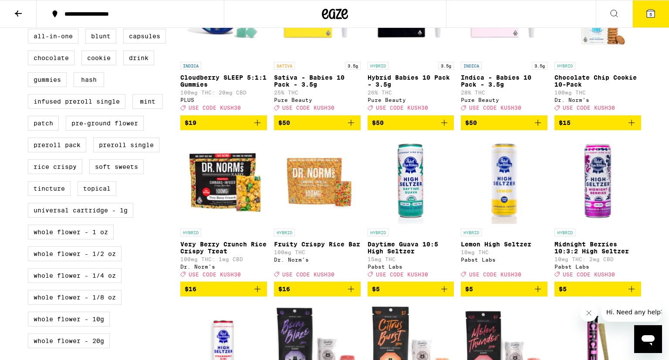 This screenshot has width=669, height=360. Describe the element at coordinates (47, 80) in the screenshot. I see `label: Gummies` at that location.